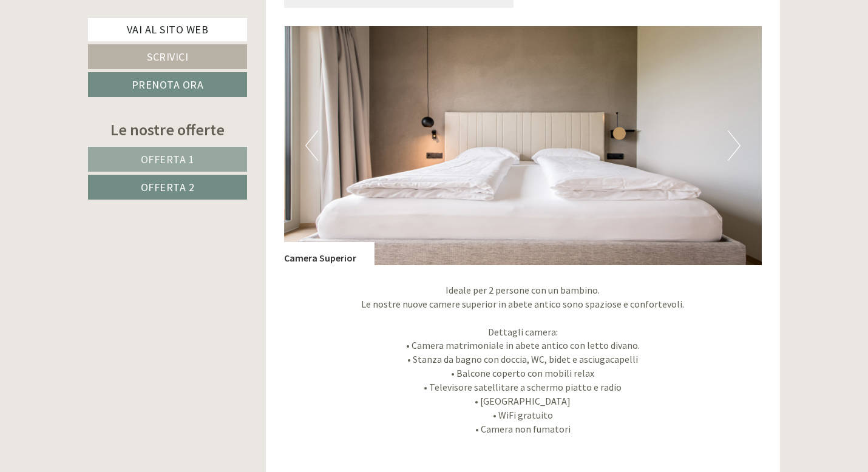 This screenshot has height=472, width=868. I want to click on div: Le nostre offerte, so click(168, 129).